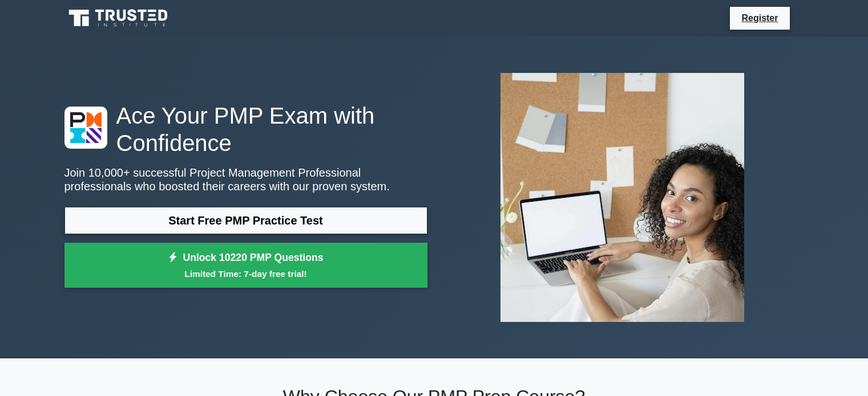 Image resolution: width=868 pixels, height=396 pixels. I want to click on a: Start Free PMP Practice Test, so click(246, 221).